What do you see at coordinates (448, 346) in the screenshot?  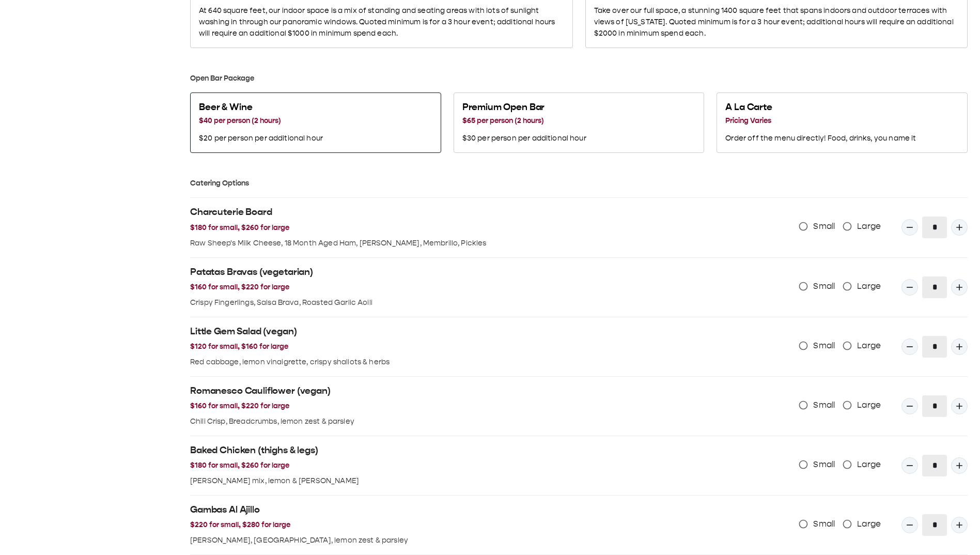 I see `h3: $120 for small, $160 for large` at bounding box center [448, 346].